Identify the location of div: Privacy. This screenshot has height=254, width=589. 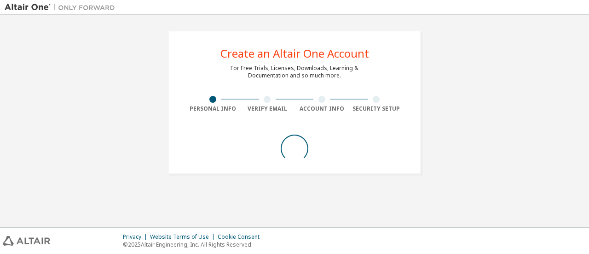
(136, 237).